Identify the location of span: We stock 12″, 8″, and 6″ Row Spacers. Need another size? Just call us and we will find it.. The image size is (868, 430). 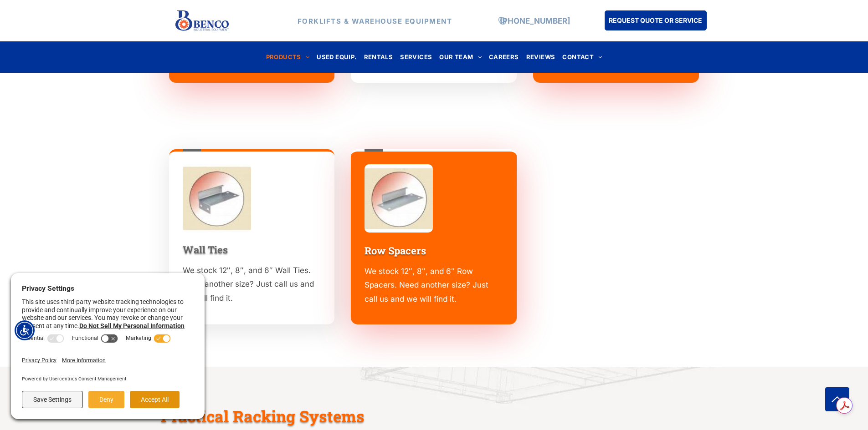
(426, 285).